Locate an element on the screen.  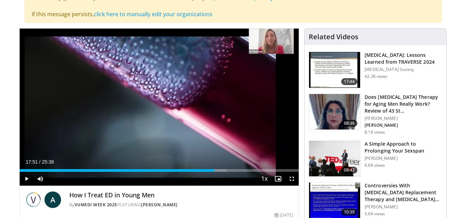
div: By FEATURING is located at coordinates (181, 205).